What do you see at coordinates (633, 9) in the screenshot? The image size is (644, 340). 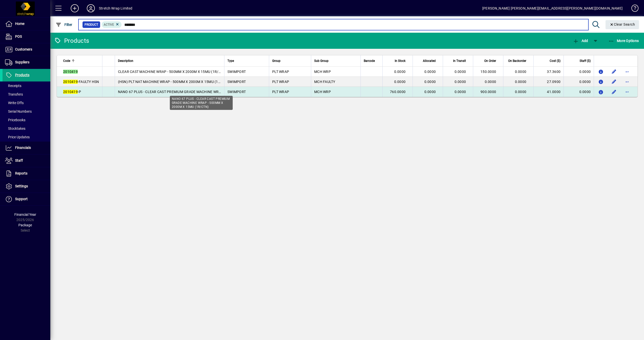 I see `a: Knowledge Base` at bounding box center [633, 9].